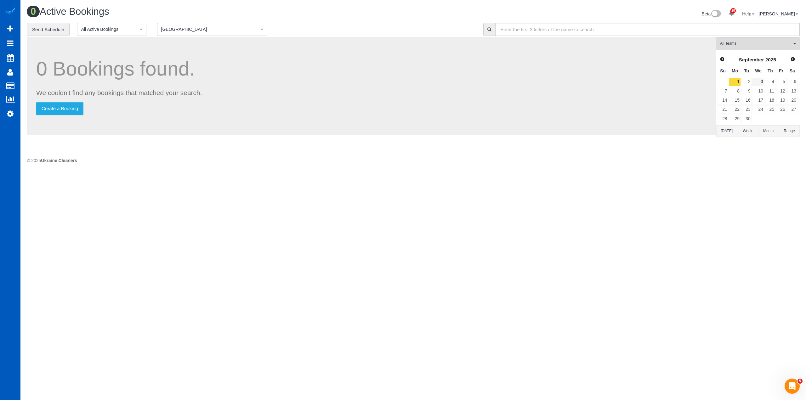 Image resolution: width=806 pixels, height=400 pixels. I want to click on span: Wednesday, so click(758, 71).